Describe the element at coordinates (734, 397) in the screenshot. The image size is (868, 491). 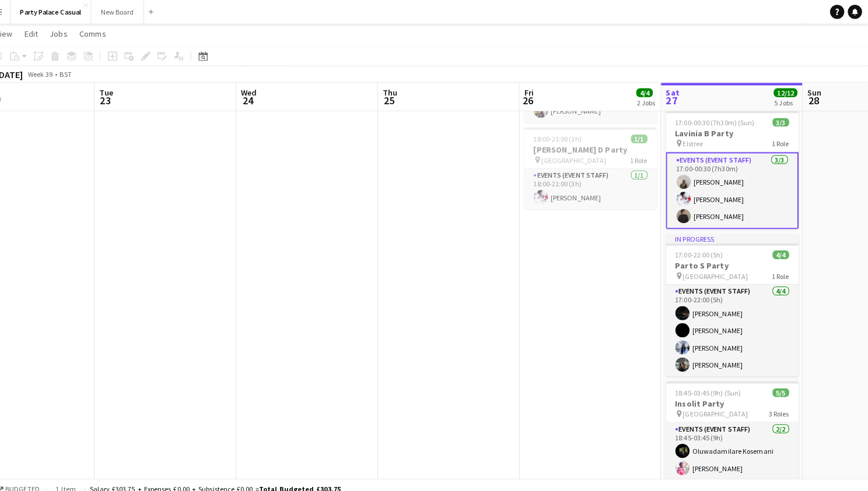
I see `h3: Insolit Party` at that location.